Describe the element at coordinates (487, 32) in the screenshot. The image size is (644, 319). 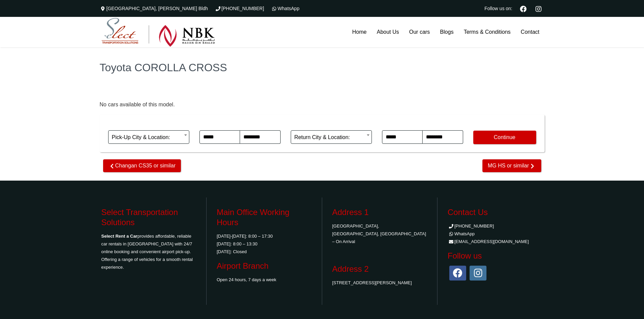
I see `a: Terms & Conditions` at that location.